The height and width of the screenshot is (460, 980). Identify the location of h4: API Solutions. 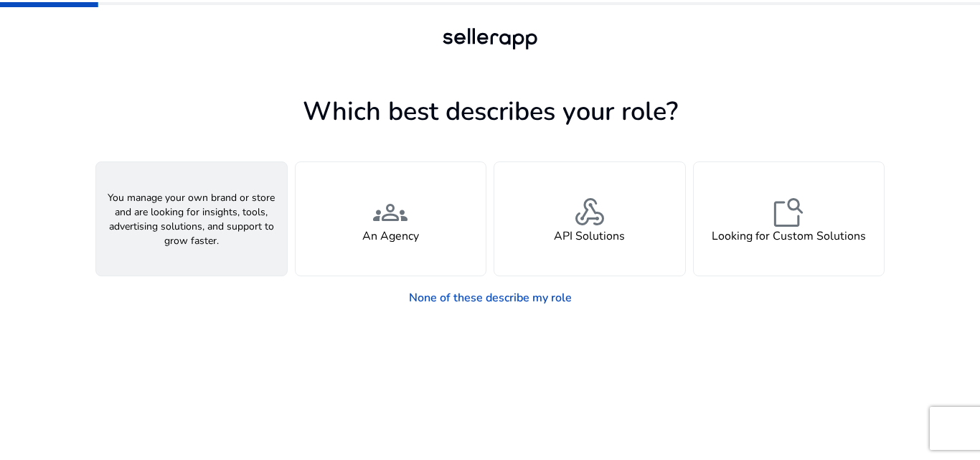
(589, 236).